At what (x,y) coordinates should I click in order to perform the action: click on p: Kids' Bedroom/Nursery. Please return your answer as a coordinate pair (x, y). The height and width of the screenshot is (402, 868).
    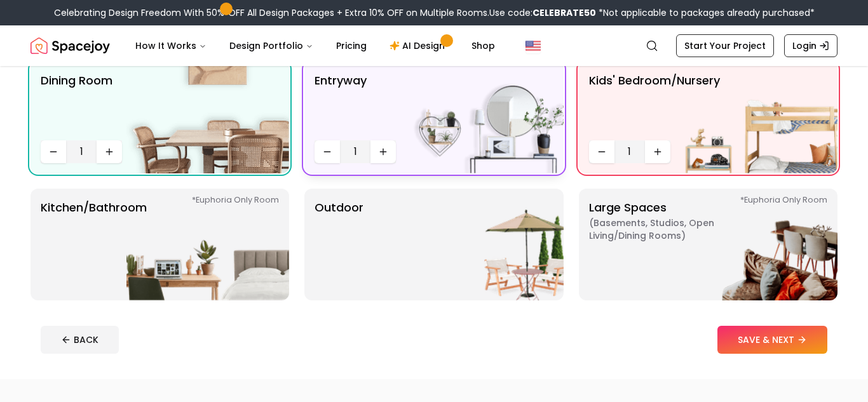
    Looking at the image, I should click on (654, 103).